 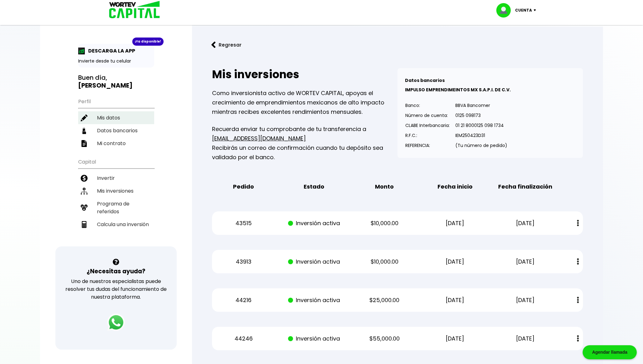 I want to click on li: Datos bancarios, so click(x=116, y=130).